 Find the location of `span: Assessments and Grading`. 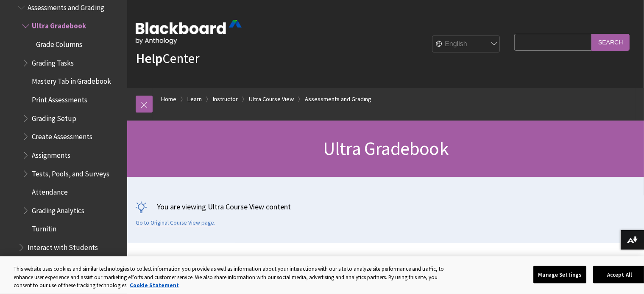

span: Assessments and Grading is located at coordinates (66, 6).